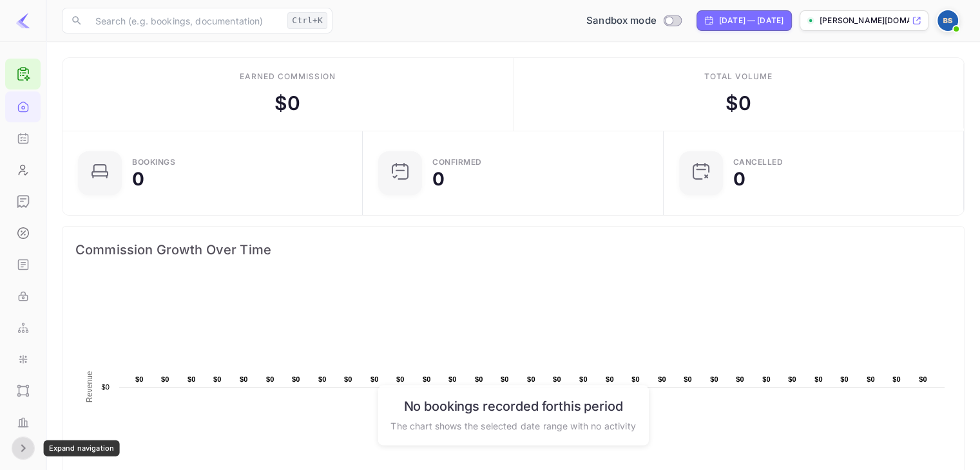 The width and height of the screenshot is (980, 470). Describe the element at coordinates (22, 107) in the screenshot. I see `a: Home` at that location.